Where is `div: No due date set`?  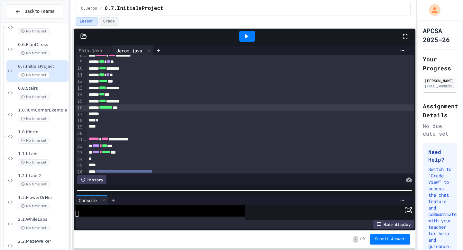
div: No due date set is located at coordinates (440, 130).